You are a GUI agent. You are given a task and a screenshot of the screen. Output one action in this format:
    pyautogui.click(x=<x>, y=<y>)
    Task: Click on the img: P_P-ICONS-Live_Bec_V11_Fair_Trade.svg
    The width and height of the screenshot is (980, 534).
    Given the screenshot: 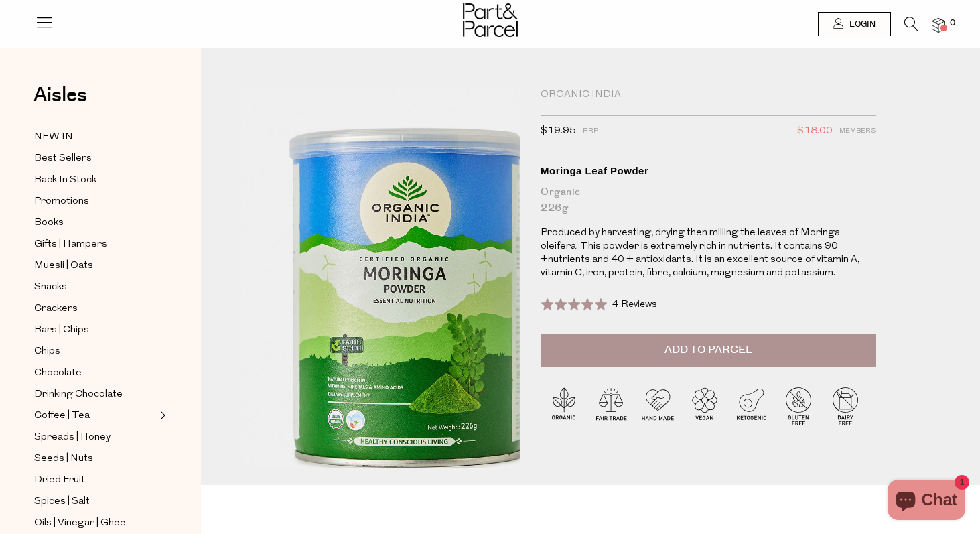 What is the action you would take?
    pyautogui.click(x=611, y=406)
    